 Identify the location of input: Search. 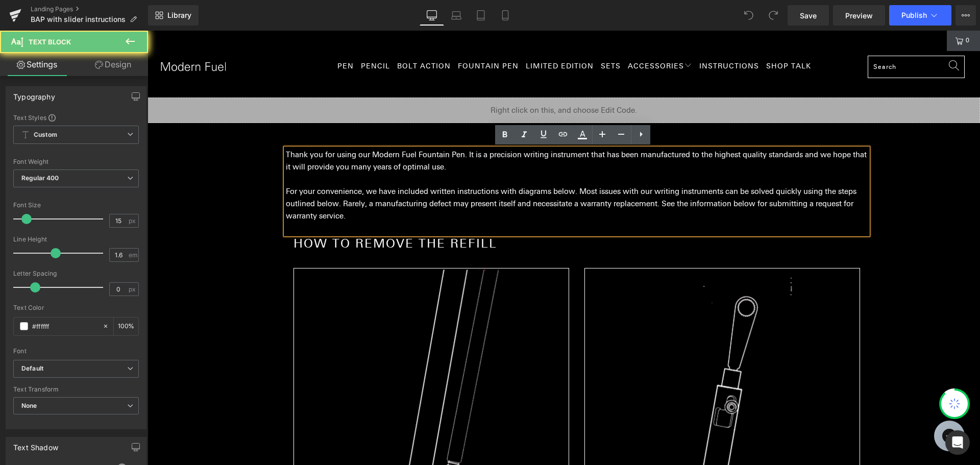
(769, 36).